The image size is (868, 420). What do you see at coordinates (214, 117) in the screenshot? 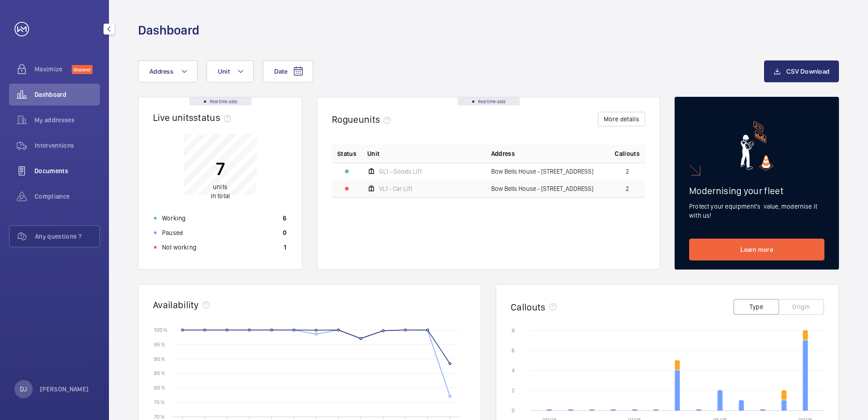
I see `span: status` at bounding box center [214, 117].